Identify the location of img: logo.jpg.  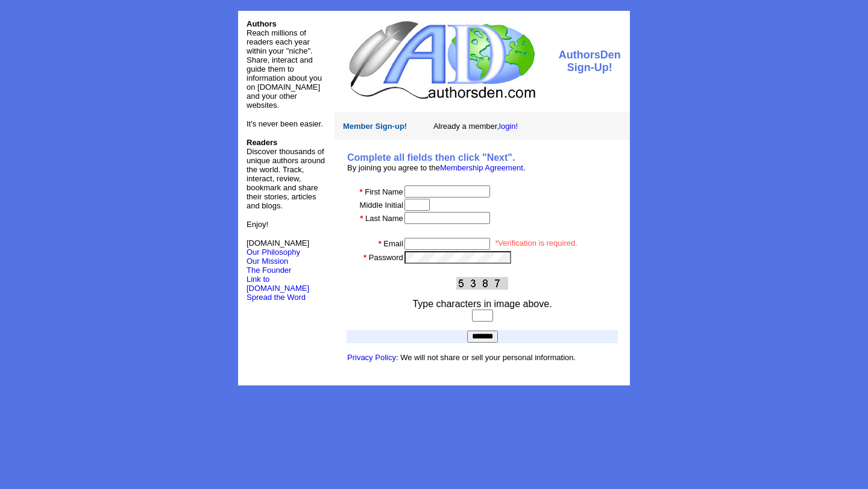
(441, 60).